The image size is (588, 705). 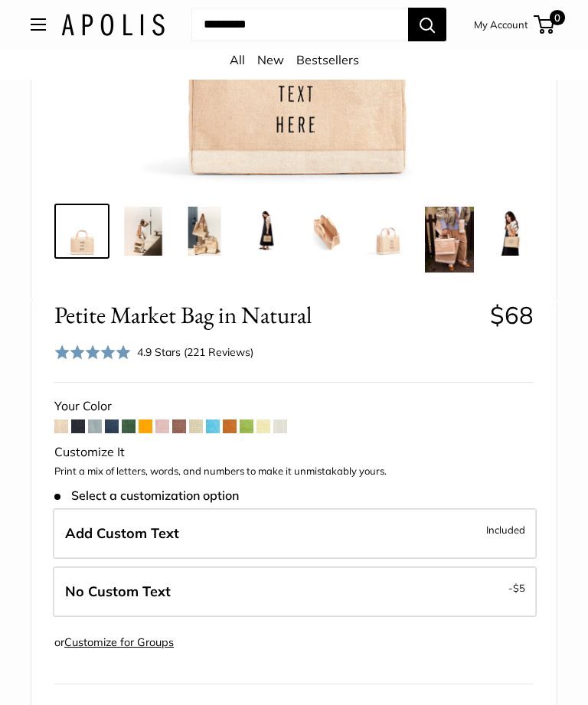 I want to click on span: No Custom Text, so click(x=118, y=591).